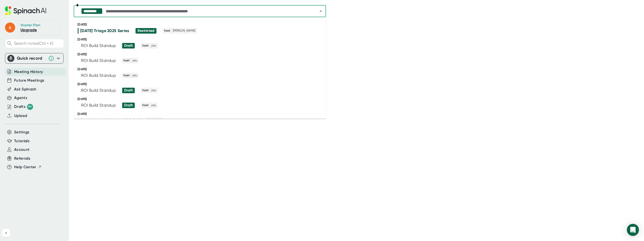 The image size is (644, 241). Describe the element at coordinates (23, 107) in the screenshot. I see `div: Drafts` at that location.